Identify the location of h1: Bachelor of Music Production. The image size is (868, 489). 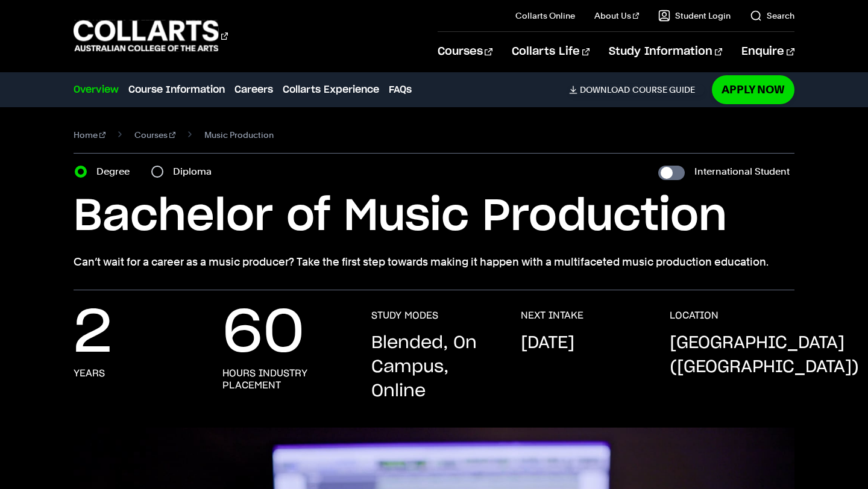
(434, 217).